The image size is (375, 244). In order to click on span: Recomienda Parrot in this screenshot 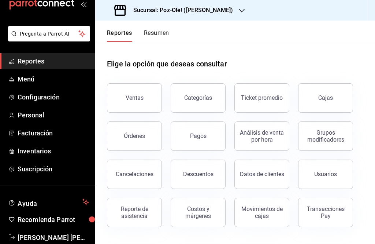, I will do `click(53, 219)`.